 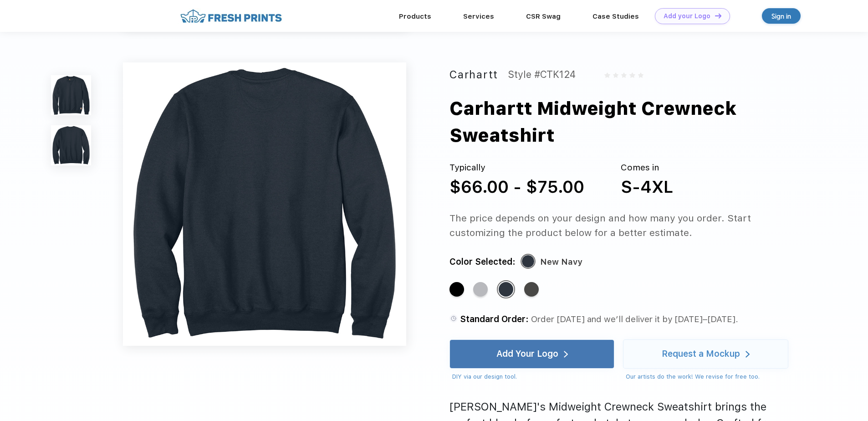 What do you see at coordinates (533, 377) in the screenshot?
I see `div: DIY via our design tool.` at bounding box center [533, 377].